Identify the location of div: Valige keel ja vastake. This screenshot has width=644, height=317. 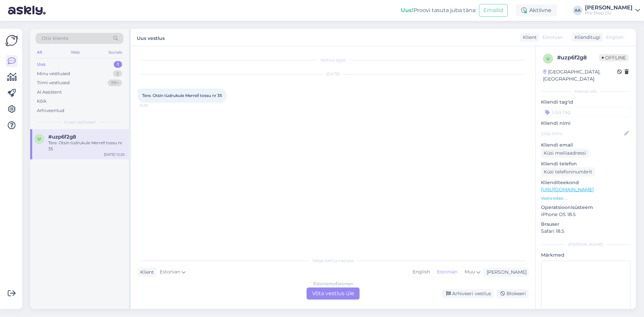
(333, 261).